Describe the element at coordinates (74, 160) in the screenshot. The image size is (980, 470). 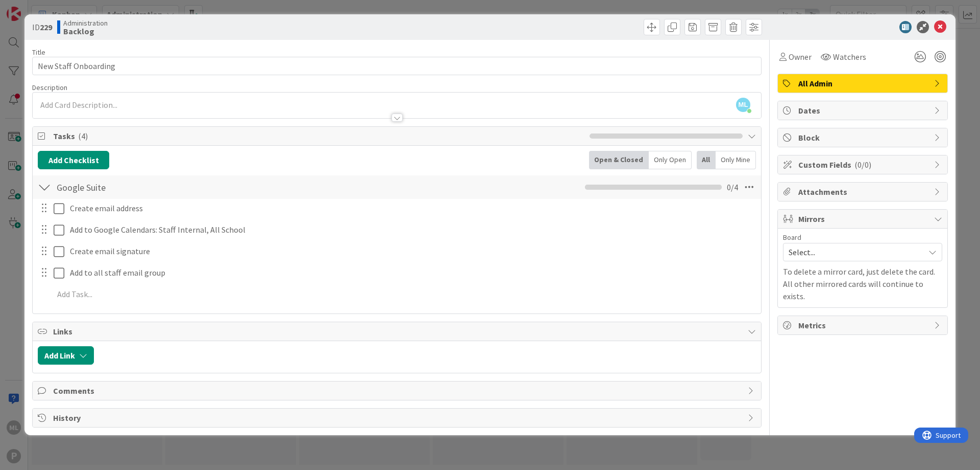
I see `button: Add Checklist` at that location.